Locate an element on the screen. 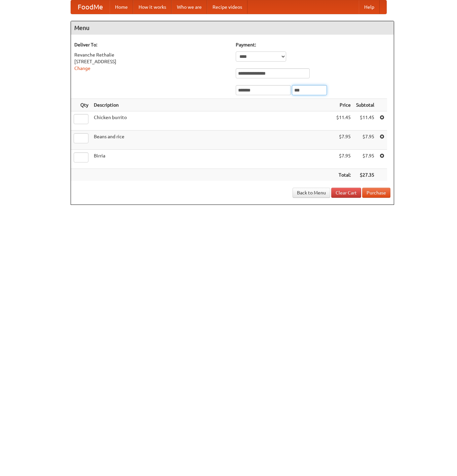 Image resolution: width=457 pixels, height=476 pixels. th: $27.35 is located at coordinates (365, 175).